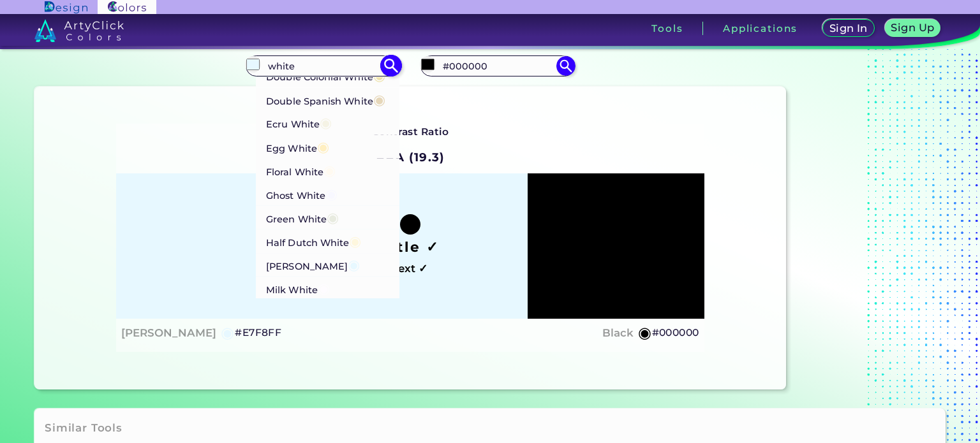 This screenshot has width=980, height=443. What do you see at coordinates (410, 132) in the screenshot?
I see `strong: Contrast Ratio` at bounding box center [410, 132].